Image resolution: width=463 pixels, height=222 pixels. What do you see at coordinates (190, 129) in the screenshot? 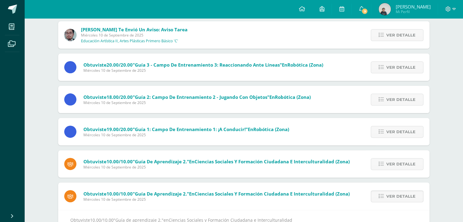
I see `span: "Guía 1: Campo de entrenamiento 1: ¡A conducir!"` at bounding box center [190, 129].